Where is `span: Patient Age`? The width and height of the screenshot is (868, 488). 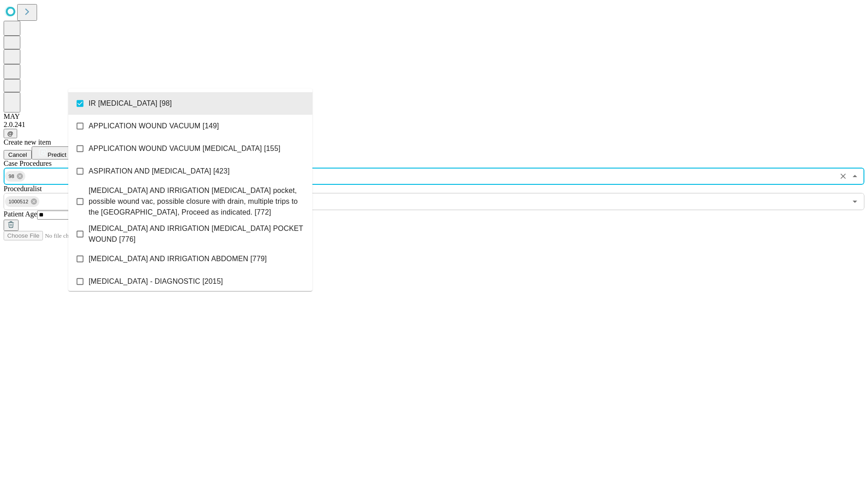
span: Patient Age is located at coordinates (20, 214).